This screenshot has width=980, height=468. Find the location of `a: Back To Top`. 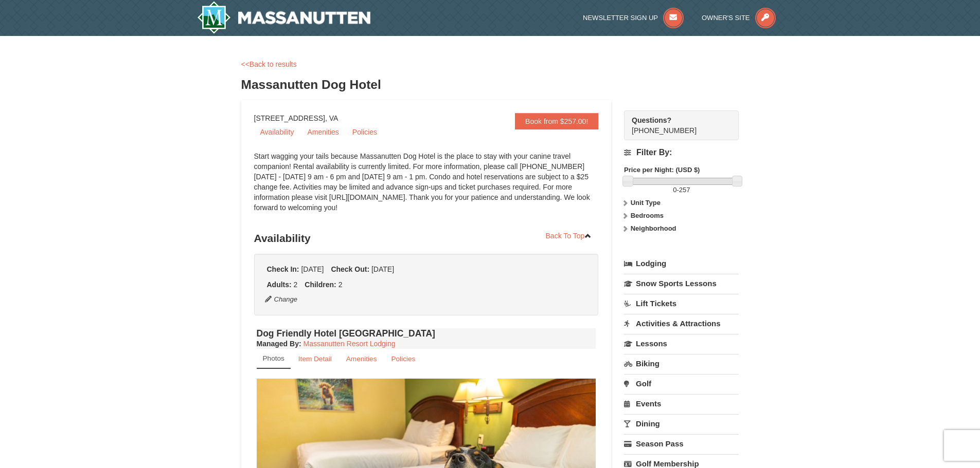

a: Back To Top is located at coordinates (569, 236).